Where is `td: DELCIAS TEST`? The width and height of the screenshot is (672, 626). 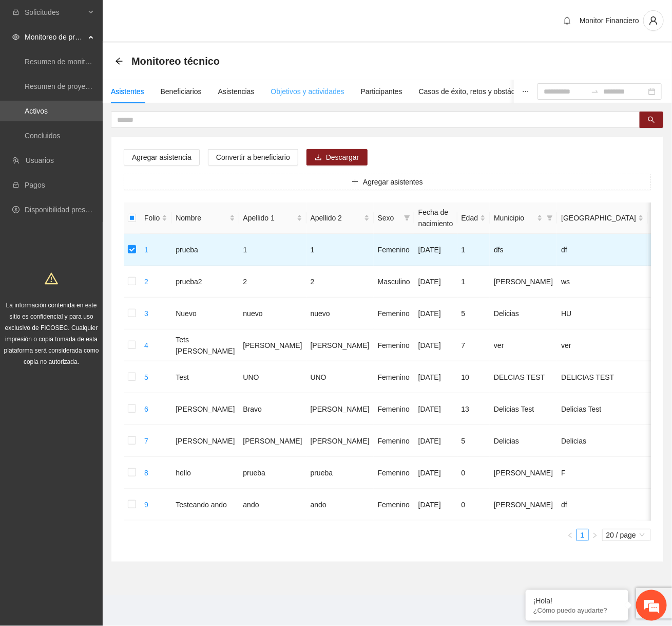
td: DELCIAS TEST is located at coordinates (523, 377).